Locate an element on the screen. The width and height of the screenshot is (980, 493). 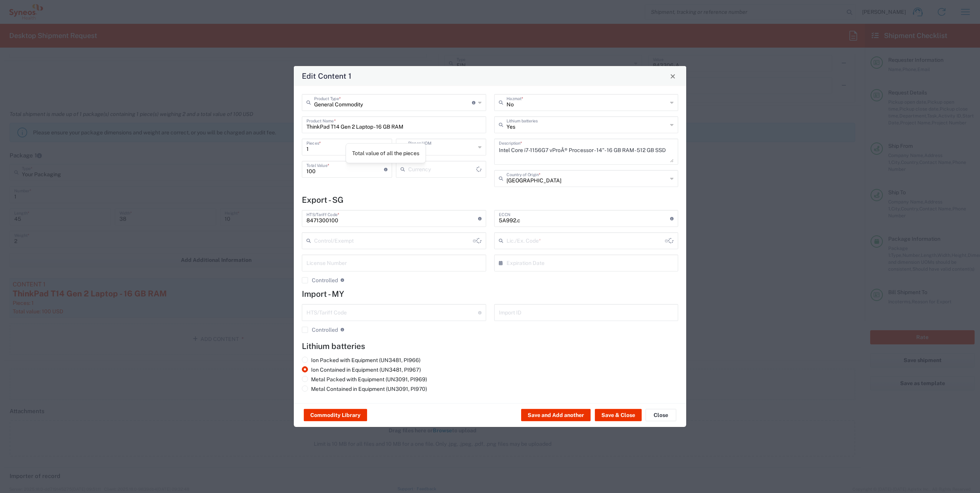
h4: Export - SG is located at coordinates (490, 200).